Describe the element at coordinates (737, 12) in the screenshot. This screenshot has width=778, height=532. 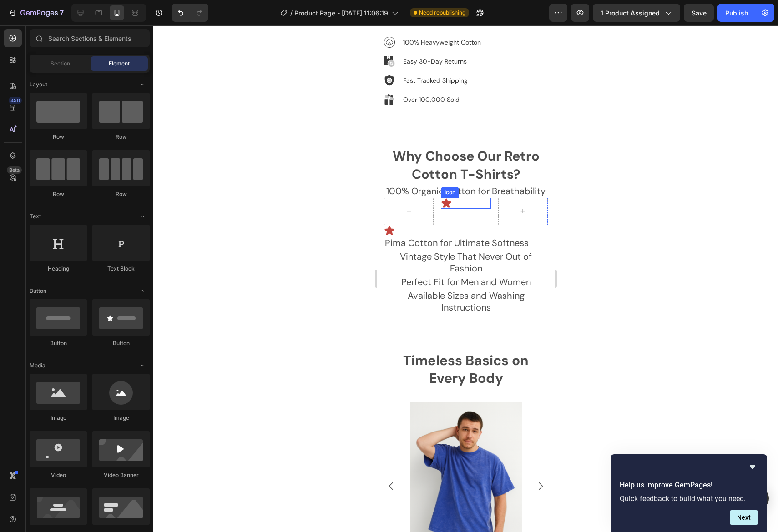
I see `button: Publish` at that location.